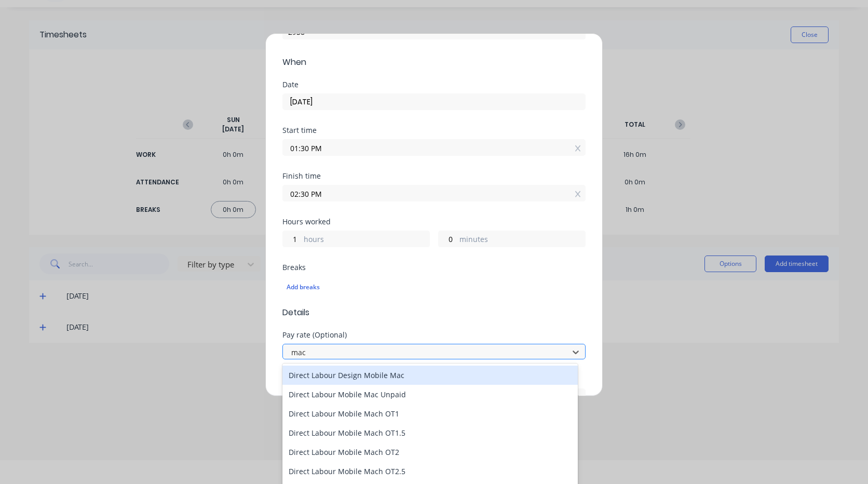 This screenshot has width=868, height=484. I want to click on div: Direct Labour Mobile Mach OT1.5, so click(430, 433).